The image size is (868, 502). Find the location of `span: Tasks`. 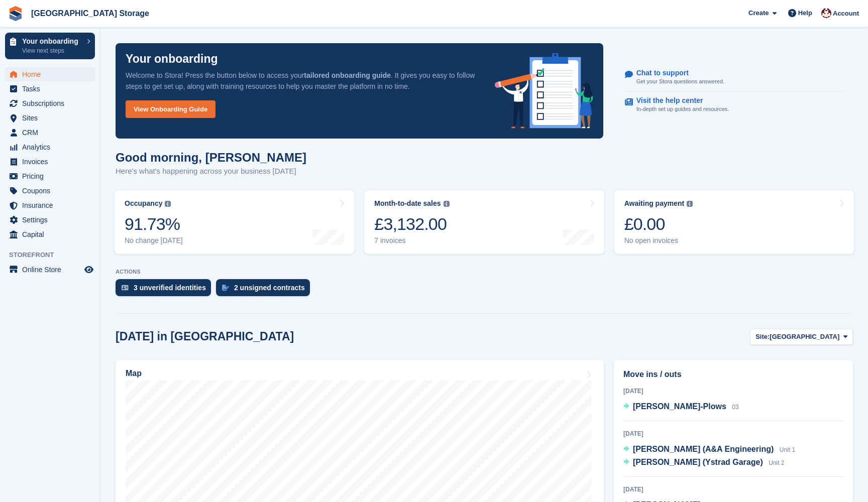

span: Tasks is located at coordinates (52, 88).